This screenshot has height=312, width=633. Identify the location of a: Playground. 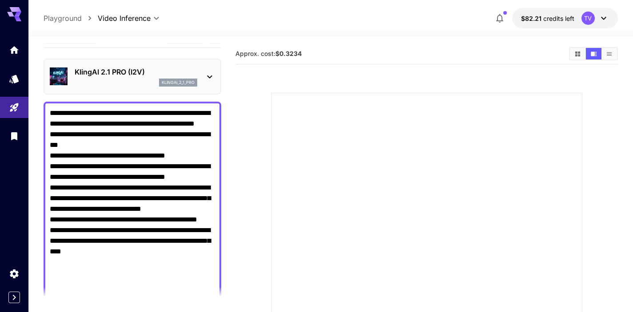
(63, 18).